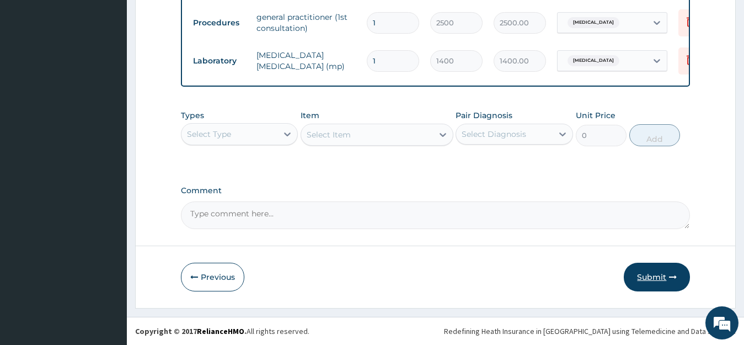 The height and width of the screenshot is (345, 744). Describe the element at coordinates (219, 61) in the screenshot. I see `td: Laboratory` at that location.